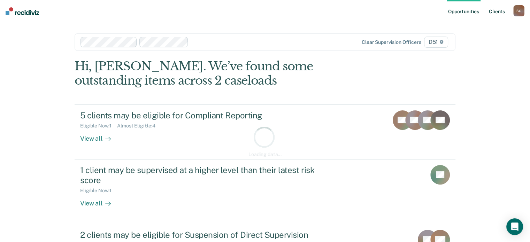 This screenshot has height=242, width=530. Describe the element at coordinates (515, 227) in the screenshot. I see `div: Open Intercom Messenger` at that location.